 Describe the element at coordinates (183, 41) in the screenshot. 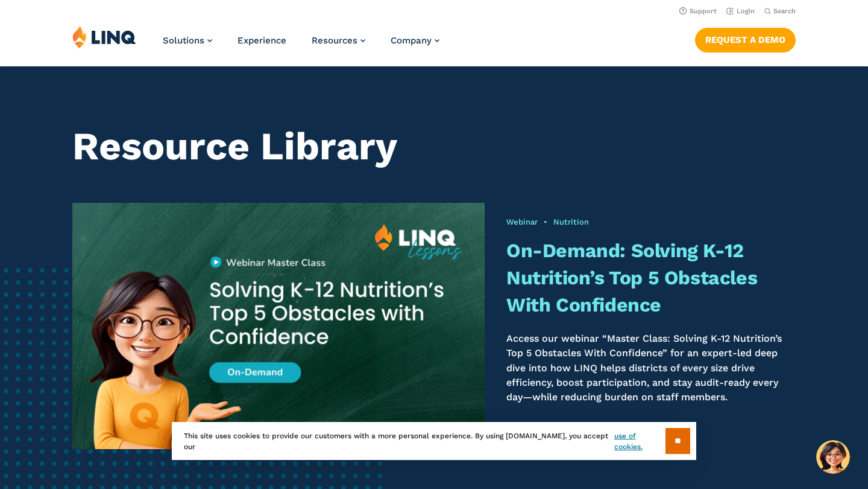

I see `span: Solutions` at that location.